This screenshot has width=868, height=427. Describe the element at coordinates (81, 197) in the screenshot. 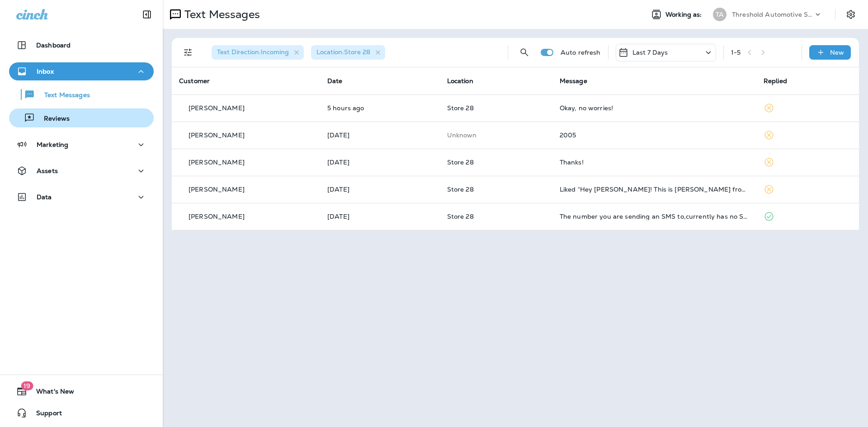

I see `button: Data` at that location.